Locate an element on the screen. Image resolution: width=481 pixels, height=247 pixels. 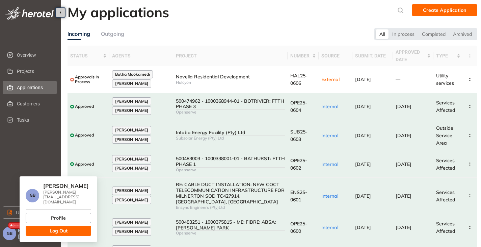
span: Applications is located at coordinates (34, 87).